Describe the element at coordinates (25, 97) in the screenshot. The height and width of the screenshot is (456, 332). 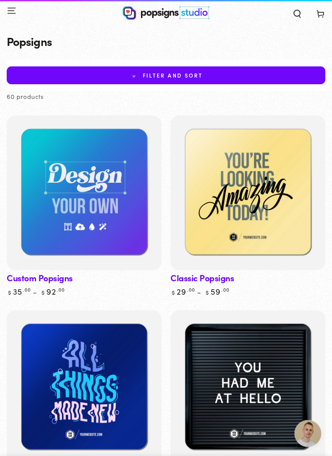
I see `p: 60 products` at that location.